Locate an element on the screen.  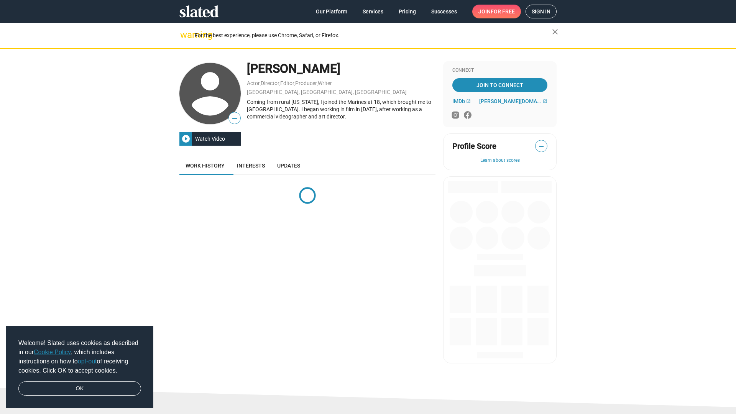
div: Watch Video is located at coordinates (210, 139).